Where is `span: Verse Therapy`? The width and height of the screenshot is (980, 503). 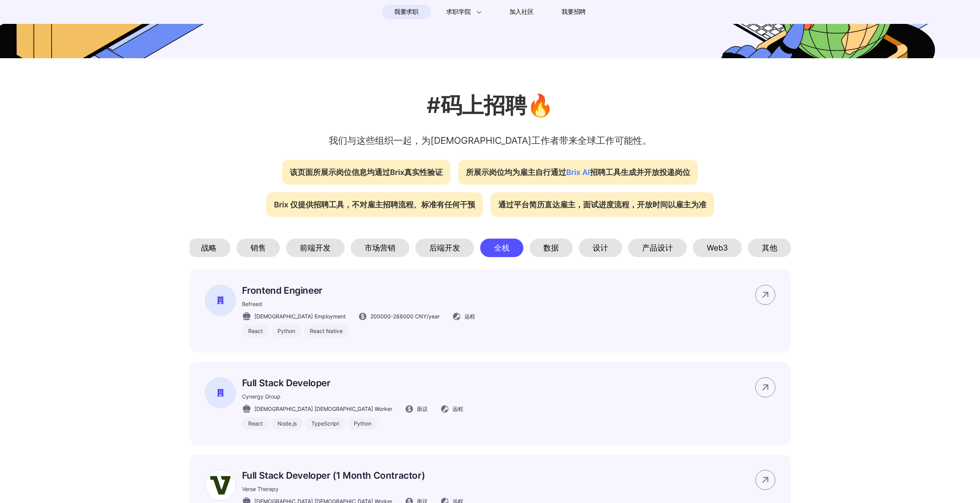 span: Verse Therapy is located at coordinates (260, 489).